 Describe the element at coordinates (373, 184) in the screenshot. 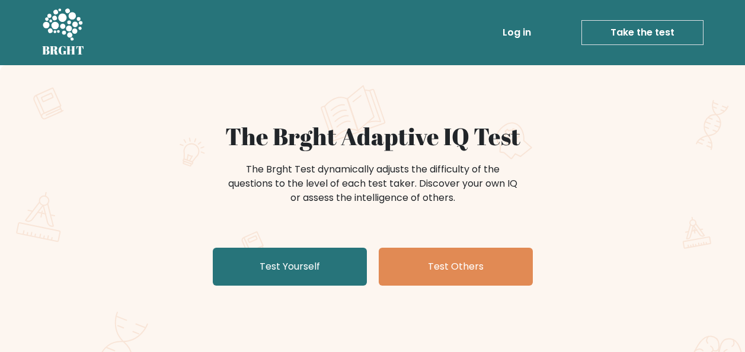

I see `div: The Brght Test dynamically adjusts the difficulty of the questions to the level of each test take...` at that location.